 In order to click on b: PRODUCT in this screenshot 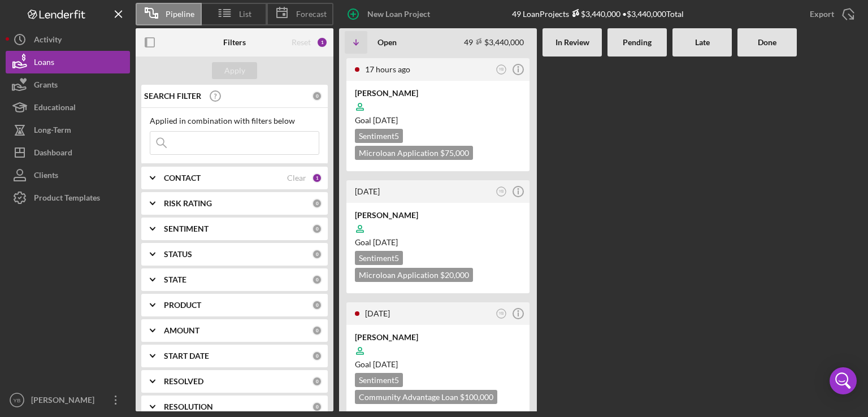, I will do `click(182, 306)`.